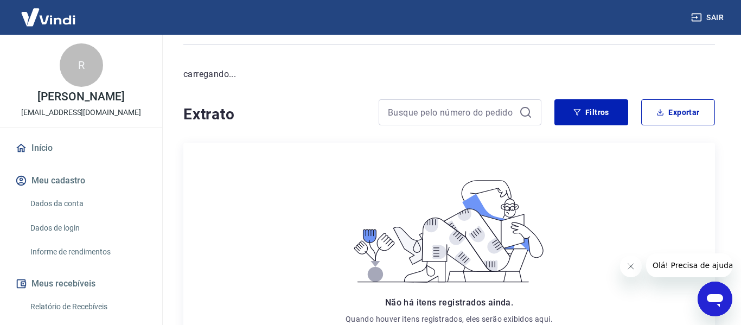 The height and width of the screenshot is (325, 741). I want to click on img: Vindi, so click(48, 17).